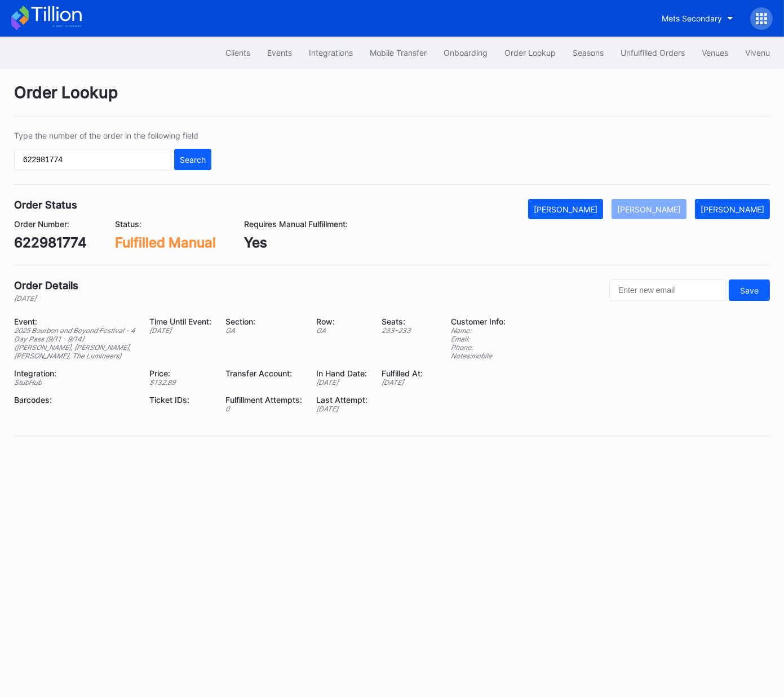 The width and height of the screenshot is (784, 697). I want to click on div: Integrations, so click(331, 53).